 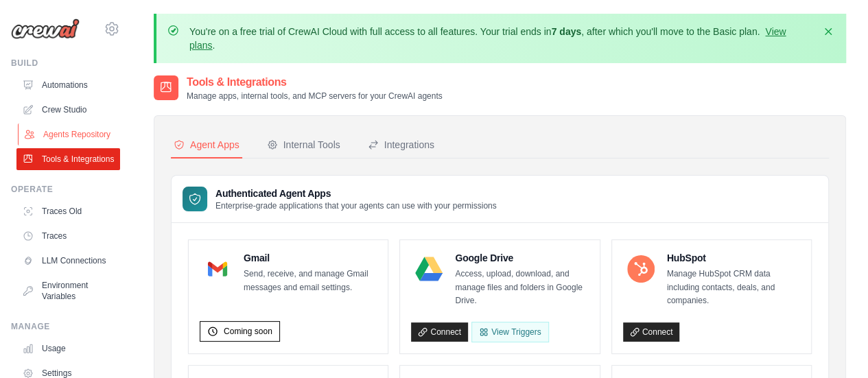 I want to click on a: Automations, so click(x=68, y=85).